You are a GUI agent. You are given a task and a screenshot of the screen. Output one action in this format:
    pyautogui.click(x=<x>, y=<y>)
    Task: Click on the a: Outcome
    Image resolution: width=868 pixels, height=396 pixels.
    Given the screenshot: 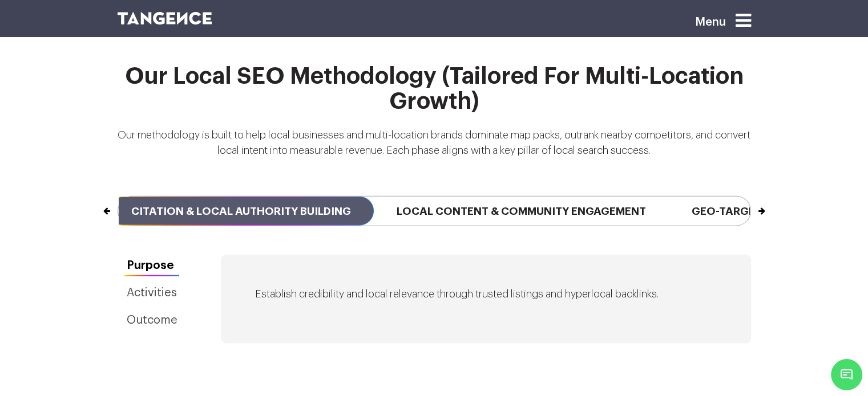 What is the action you would take?
    pyautogui.click(x=151, y=321)
    